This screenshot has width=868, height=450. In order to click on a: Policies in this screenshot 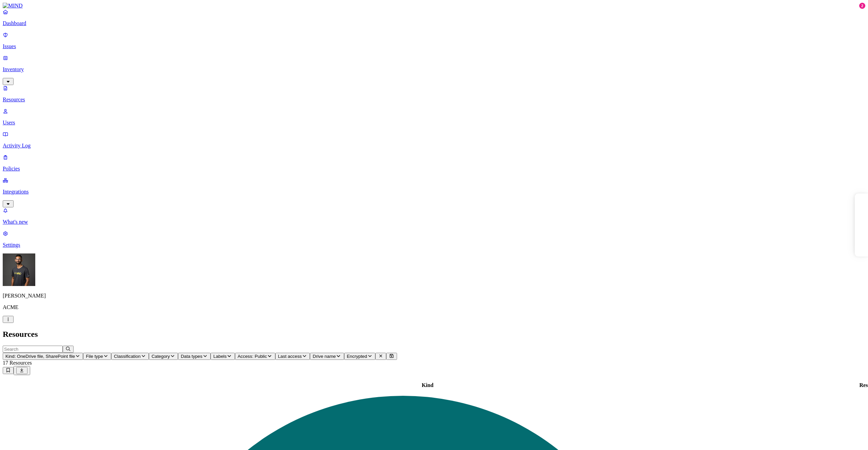, I will do `click(434, 163)`.